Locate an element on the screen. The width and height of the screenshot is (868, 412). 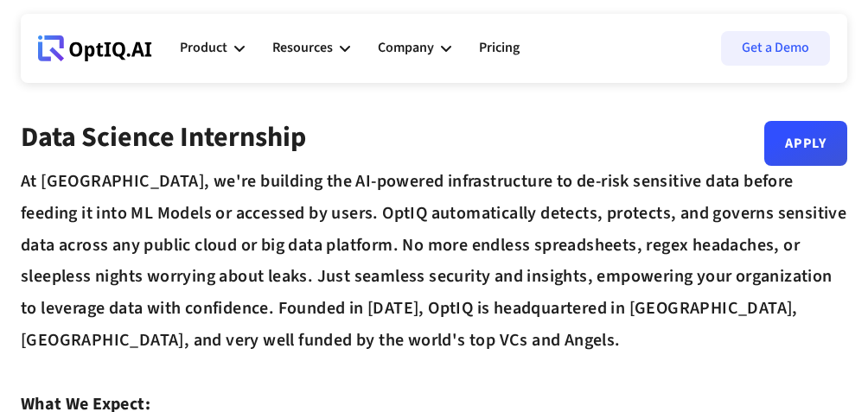
a: Webflow Homepage is located at coordinates (95, 49).